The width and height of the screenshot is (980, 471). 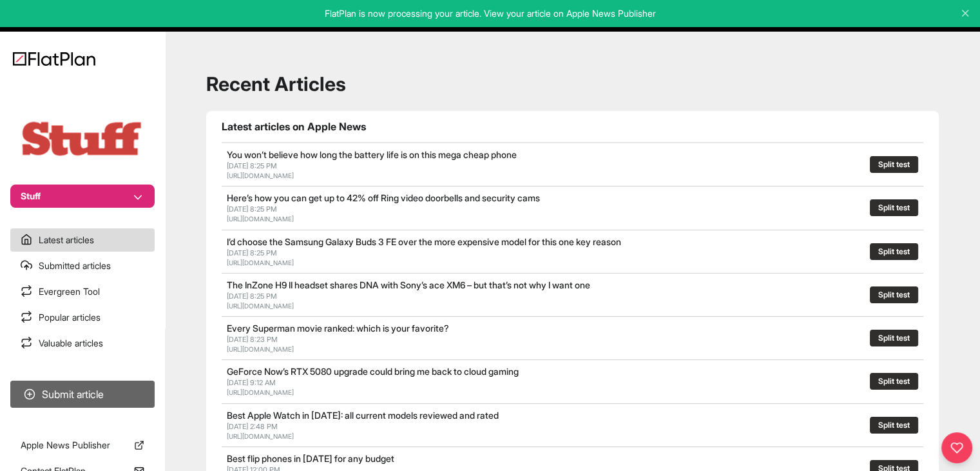 What do you see at coordinates (54, 59) in the screenshot?
I see `img: Logo` at bounding box center [54, 59].